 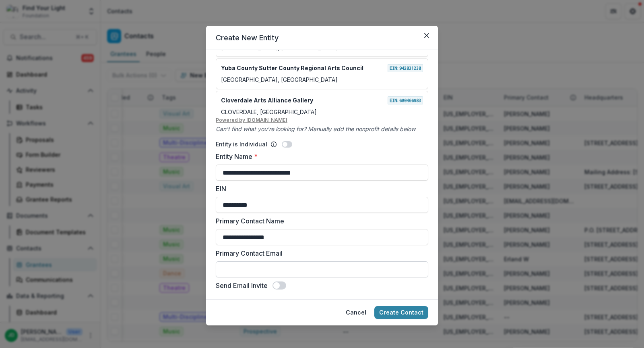 What do you see at coordinates (241, 285) in the screenshot?
I see `label: Send Email Invite` at bounding box center [241, 285].